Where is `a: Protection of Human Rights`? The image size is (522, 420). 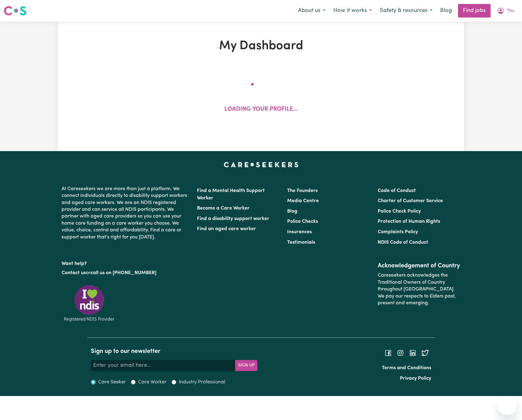
a: Protection of Human Rights is located at coordinates (409, 222).